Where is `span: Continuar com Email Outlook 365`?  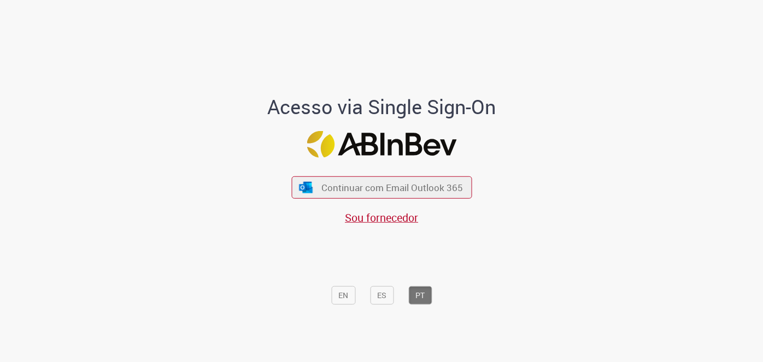 span: Continuar com Email Outlook 365 is located at coordinates (392, 187).